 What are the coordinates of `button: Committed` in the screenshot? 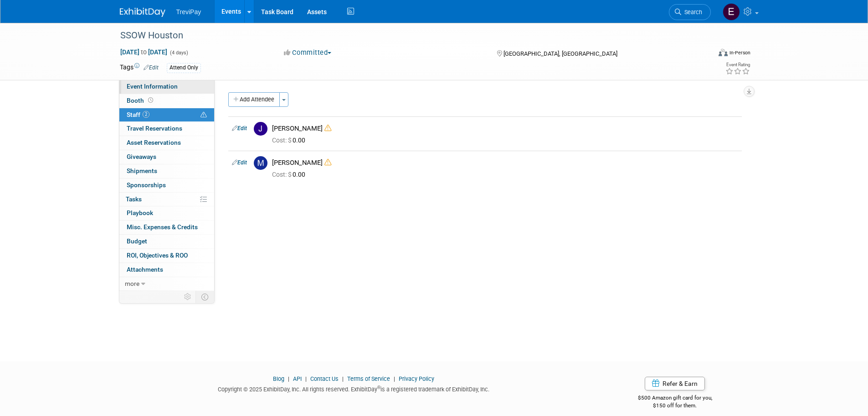 It's located at (307, 53).